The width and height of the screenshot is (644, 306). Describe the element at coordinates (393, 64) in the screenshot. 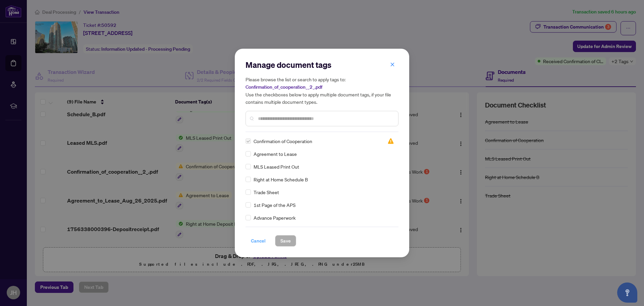

I see `span: close` at that location.